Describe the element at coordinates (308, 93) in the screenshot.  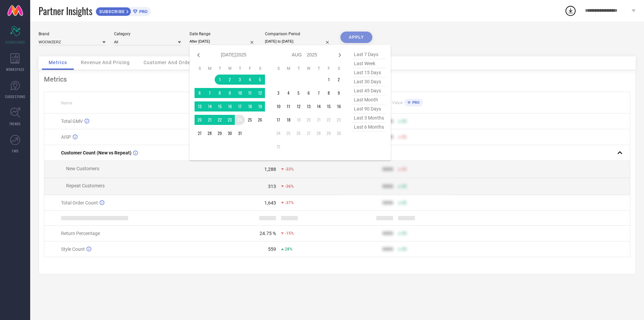
I see `td: Wed Aug 06 2025` at that location.